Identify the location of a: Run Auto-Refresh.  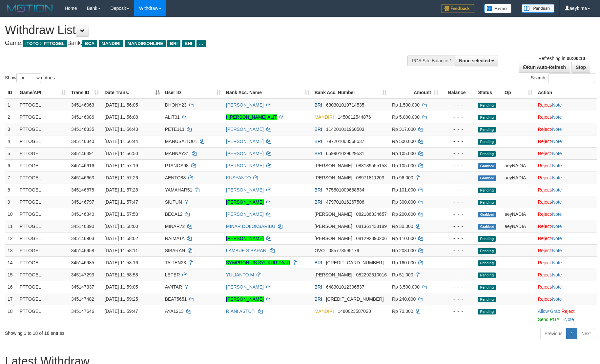
(544, 67).